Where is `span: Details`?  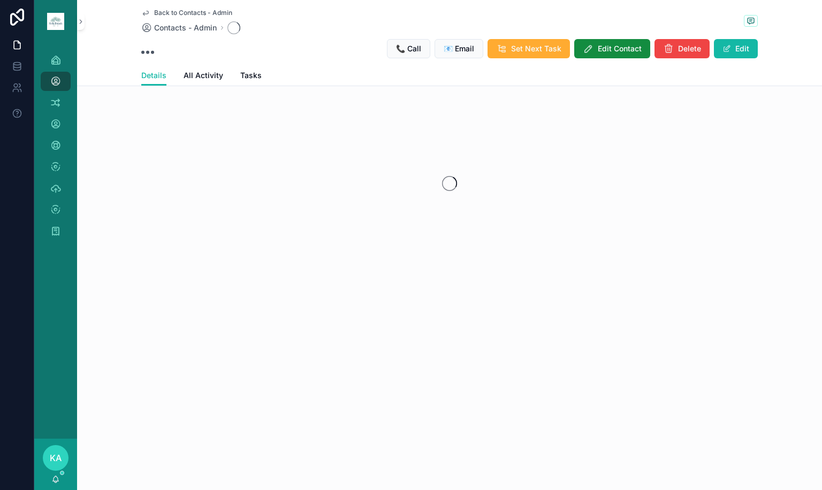
span: Details is located at coordinates (154, 75).